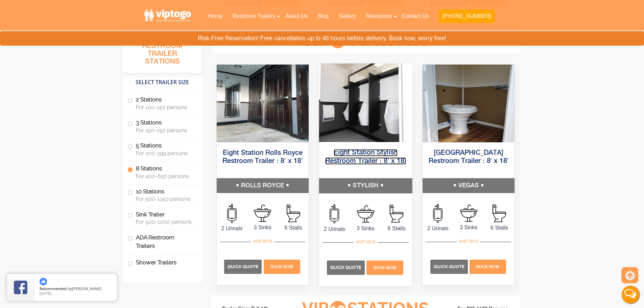 Image resolution: width=644 pixels, height=308 pixels. I want to click on span: For 200-399 persons, so click(165, 153).